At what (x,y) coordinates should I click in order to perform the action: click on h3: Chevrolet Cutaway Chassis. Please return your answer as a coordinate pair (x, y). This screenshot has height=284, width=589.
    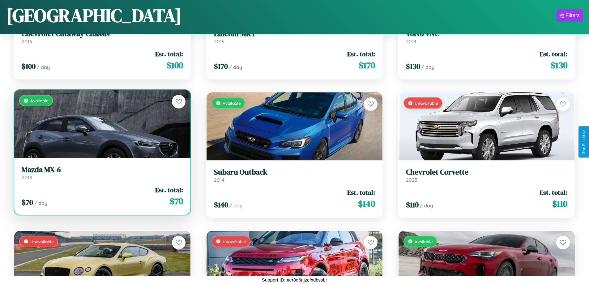
    Looking at the image, I should click on (102, 34).